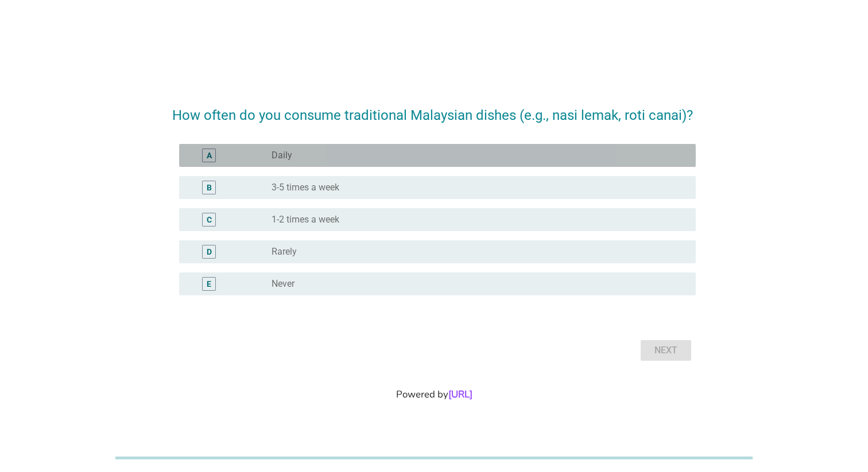 This screenshot has width=868, height=472. I want to click on label: Never, so click(283, 284).